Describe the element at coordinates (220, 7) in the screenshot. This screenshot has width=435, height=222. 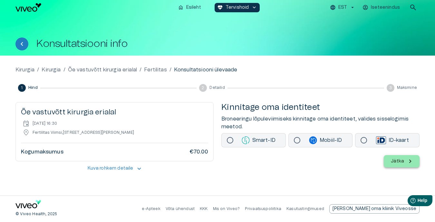
I see `span: ecg_heart` at that location.